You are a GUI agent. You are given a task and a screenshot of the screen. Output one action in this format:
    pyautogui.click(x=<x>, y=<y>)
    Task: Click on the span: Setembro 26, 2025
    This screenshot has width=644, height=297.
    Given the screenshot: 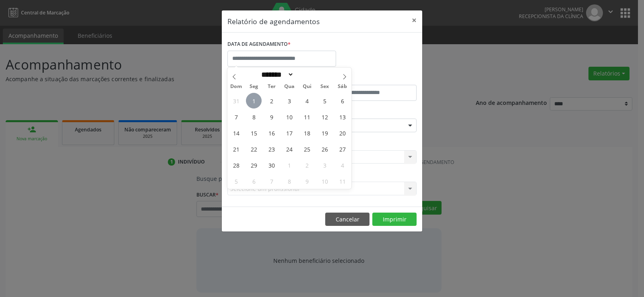 What is the action you would take?
    pyautogui.click(x=325, y=148)
    